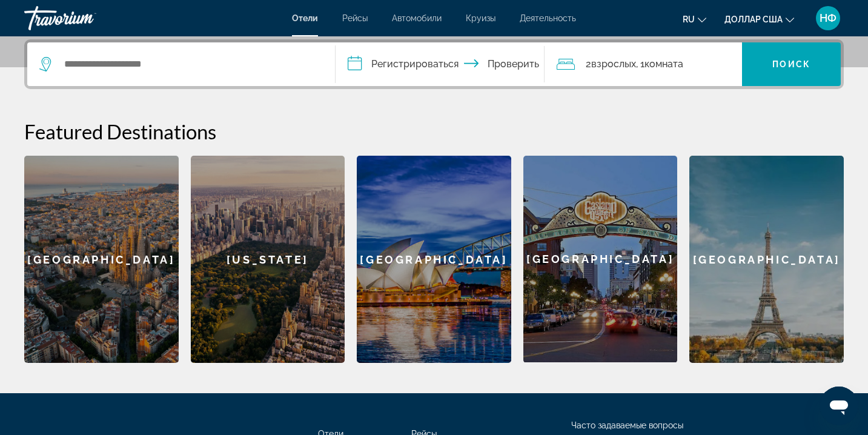  I want to click on font: Отели, so click(305, 18).